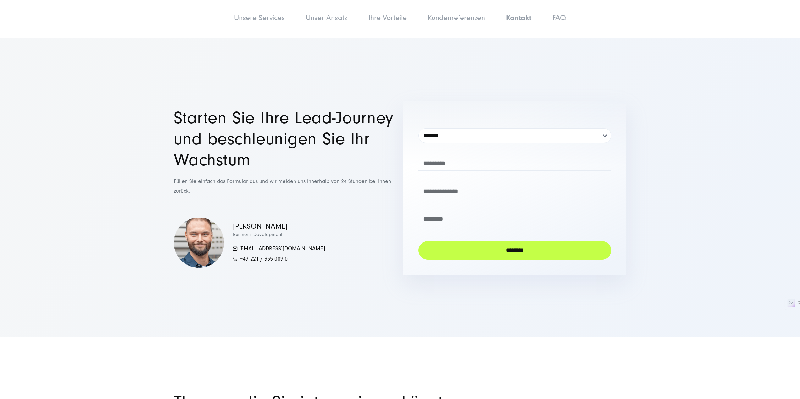 This screenshot has height=399, width=800. I want to click on a: Unsere Services, so click(259, 18).